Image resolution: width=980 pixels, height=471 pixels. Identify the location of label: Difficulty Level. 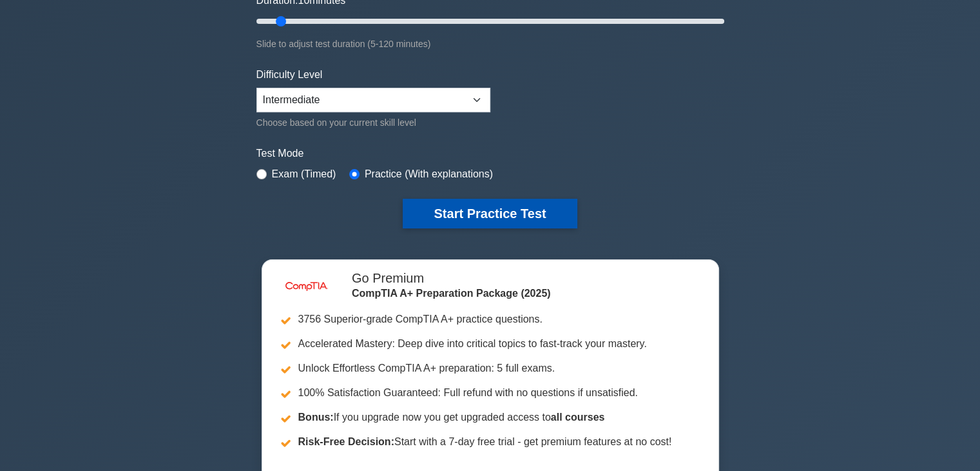
(289, 75).